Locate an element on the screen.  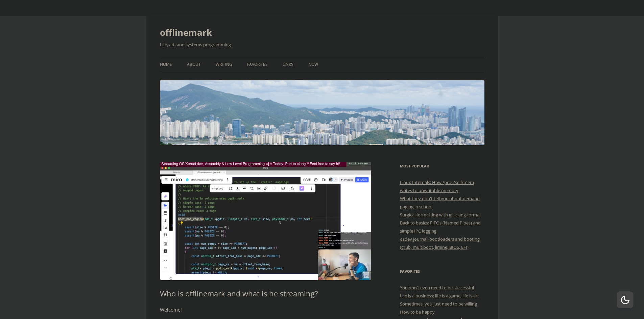
a: Life is a business; life is a game; life is art is located at coordinates (439, 296).